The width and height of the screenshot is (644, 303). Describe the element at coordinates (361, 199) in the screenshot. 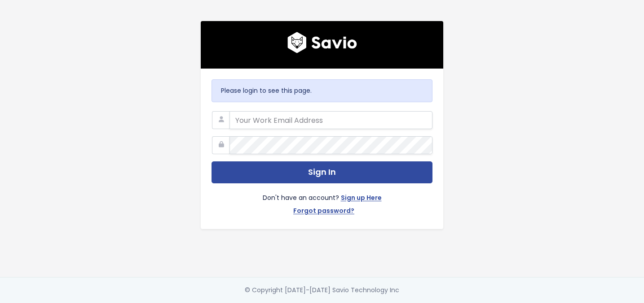

I see `a: Sign up Here` at that location.